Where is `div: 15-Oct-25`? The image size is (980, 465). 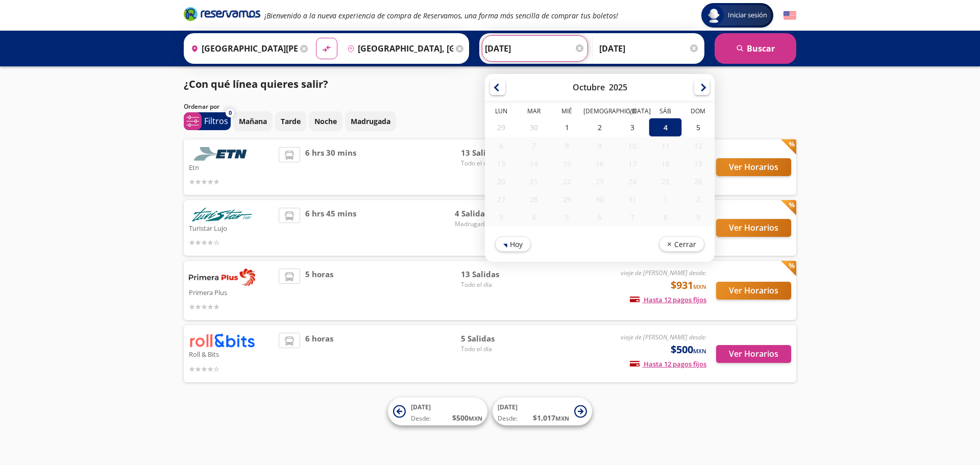 div: 15-Oct-25 is located at coordinates (567, 163).